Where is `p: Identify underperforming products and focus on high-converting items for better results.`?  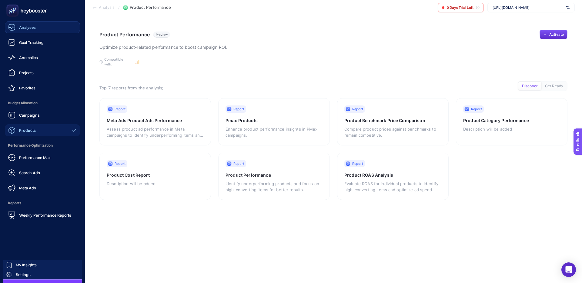 p: Identify underperforming products and focus on high-converting items for better results. is located at coordinates (274, 187).